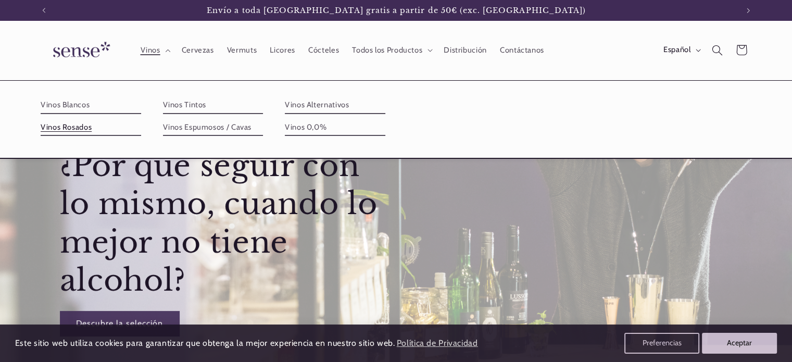 This screenshot has height=362, width=792. What do you see at coordinates (465, 50) in the screenshot?
I see `a: Distribución` at bounding box center [465, 50].